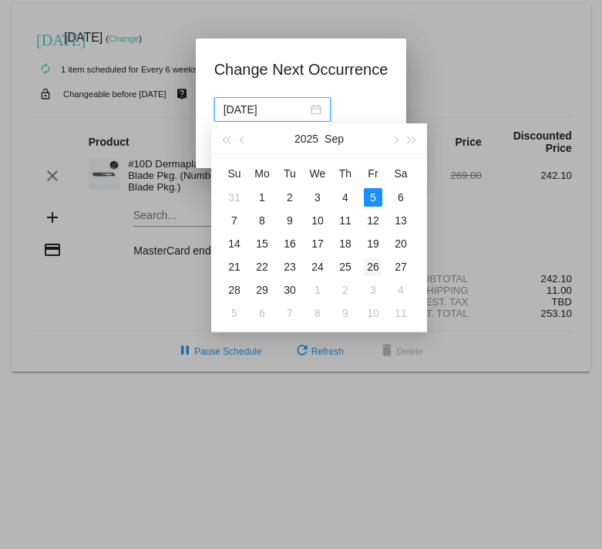 Image resolution: width=602 pixels, height=549 pixels. I want to click on td: 10/7/2025, so click(290, 313).